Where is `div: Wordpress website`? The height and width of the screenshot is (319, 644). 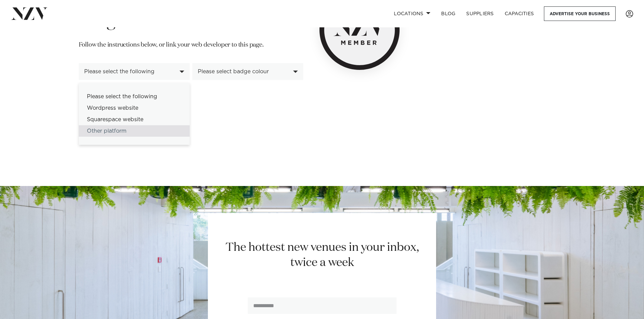 div: Wordpress website is located at coordinates (134, 108).